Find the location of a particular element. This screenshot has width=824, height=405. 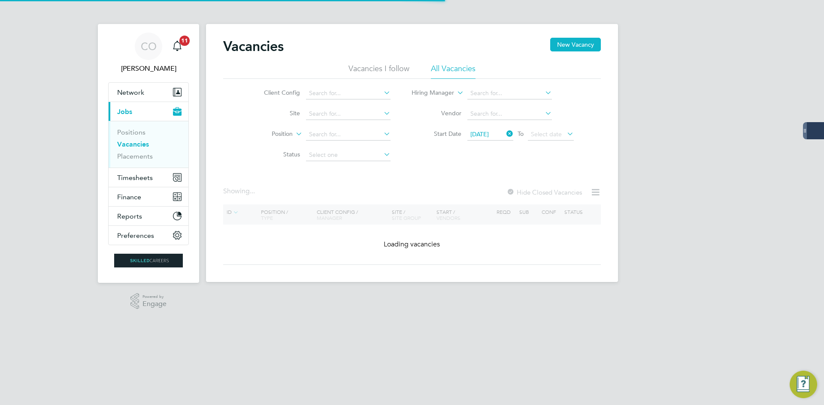

div: Showing is located at coordinates (240, 191).